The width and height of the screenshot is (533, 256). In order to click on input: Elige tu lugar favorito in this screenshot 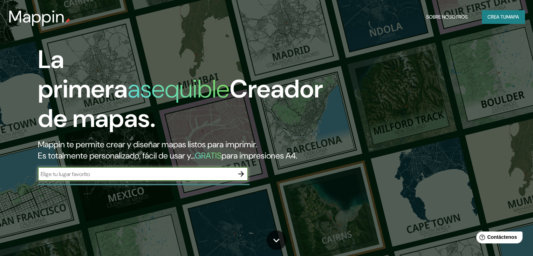, I will do `click(136, 174)`.